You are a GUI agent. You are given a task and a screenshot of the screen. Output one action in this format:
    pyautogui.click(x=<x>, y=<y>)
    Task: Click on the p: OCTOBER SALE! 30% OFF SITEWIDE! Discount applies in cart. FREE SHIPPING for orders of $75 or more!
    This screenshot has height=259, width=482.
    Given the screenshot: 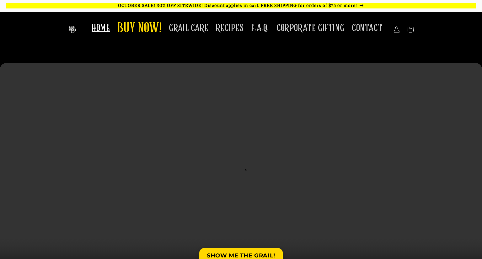 What is the action you would take?
    pyautogui.click(x=241, y=6)
    